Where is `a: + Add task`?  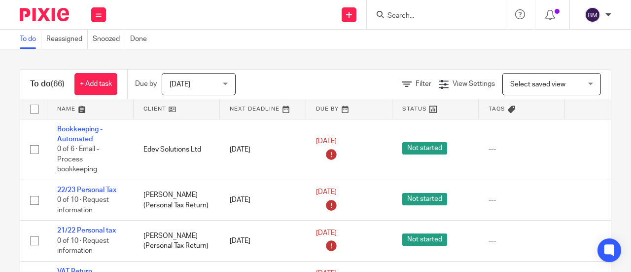
a: + Add task is located at coordinates (96, 84).